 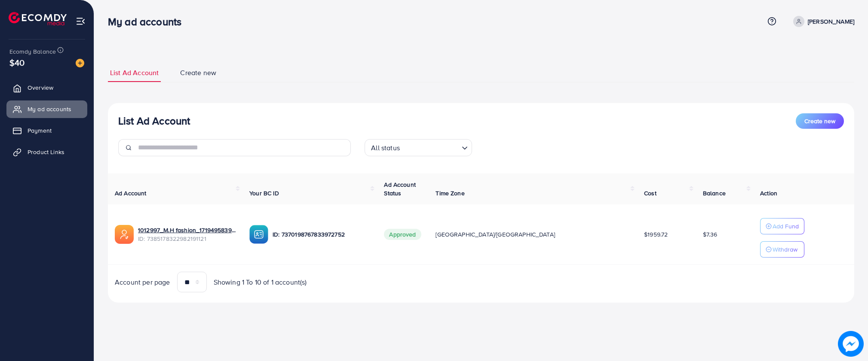 I want to click on span: Ecomdy Balance, so click(x=33, y=51).